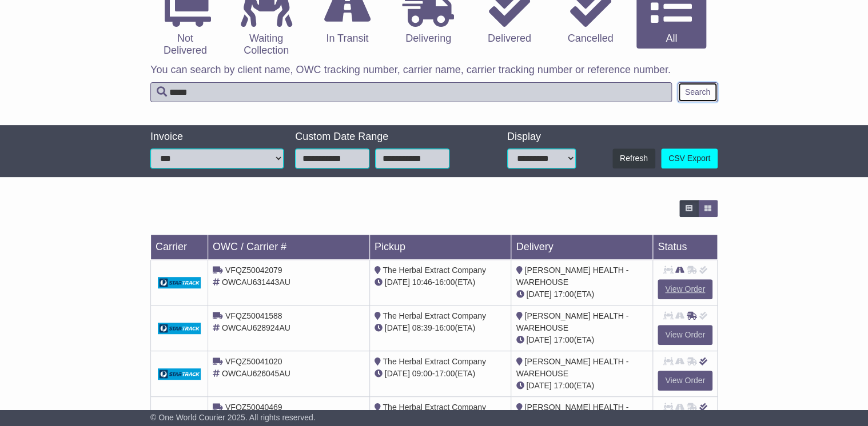  Describe the element at coordinates (541, 138) in the screenshot. I see `div: Display` at that location.